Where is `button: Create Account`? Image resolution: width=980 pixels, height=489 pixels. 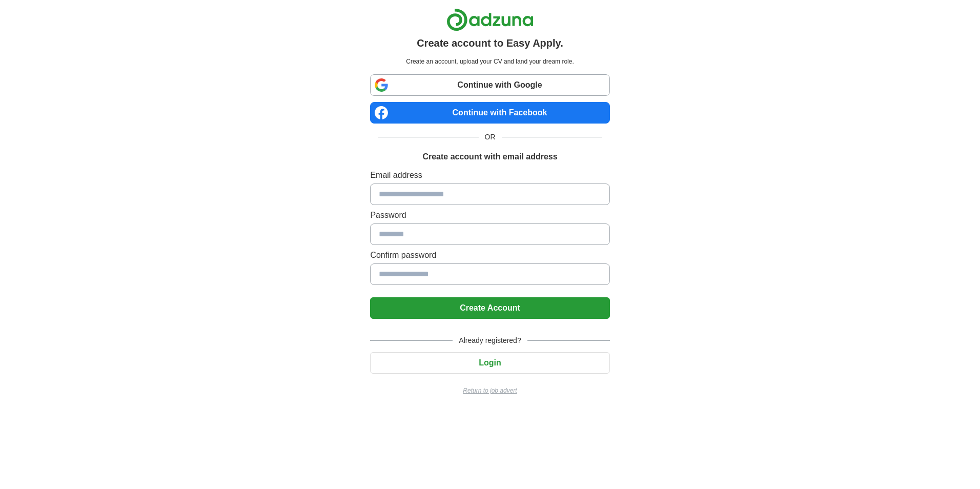
button: Create Account is located at coordinates (490, 308).